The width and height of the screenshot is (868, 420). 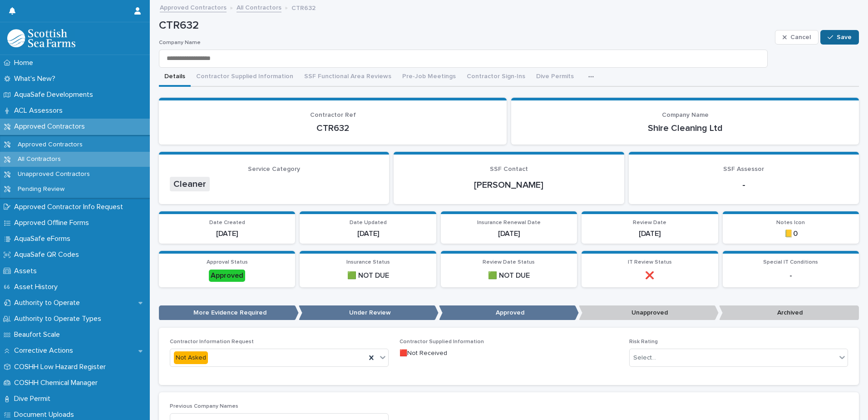 I want to click on span: SSF Assessor, so click(x=743, y=169).